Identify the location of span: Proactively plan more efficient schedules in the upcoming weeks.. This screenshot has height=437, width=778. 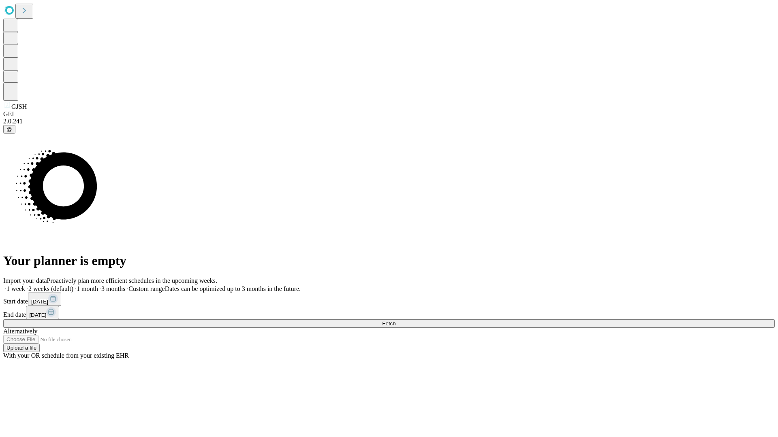
(132, 281).